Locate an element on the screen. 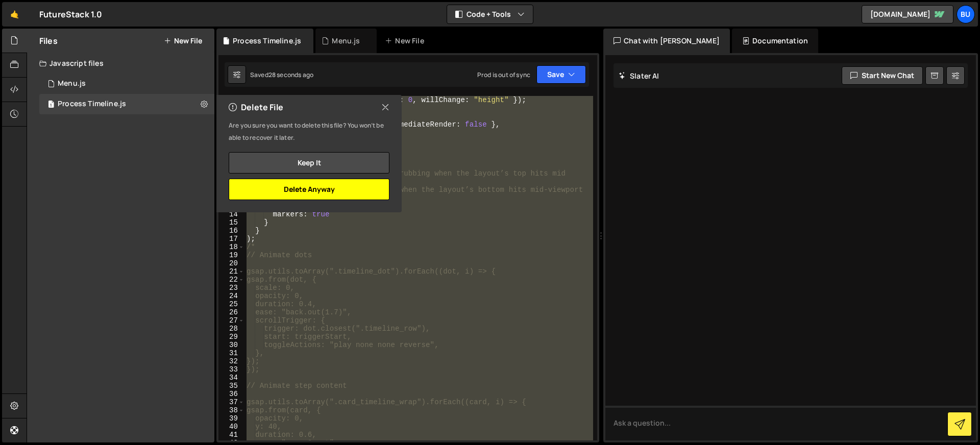  div: 20 is located at coordinates (231, 263).